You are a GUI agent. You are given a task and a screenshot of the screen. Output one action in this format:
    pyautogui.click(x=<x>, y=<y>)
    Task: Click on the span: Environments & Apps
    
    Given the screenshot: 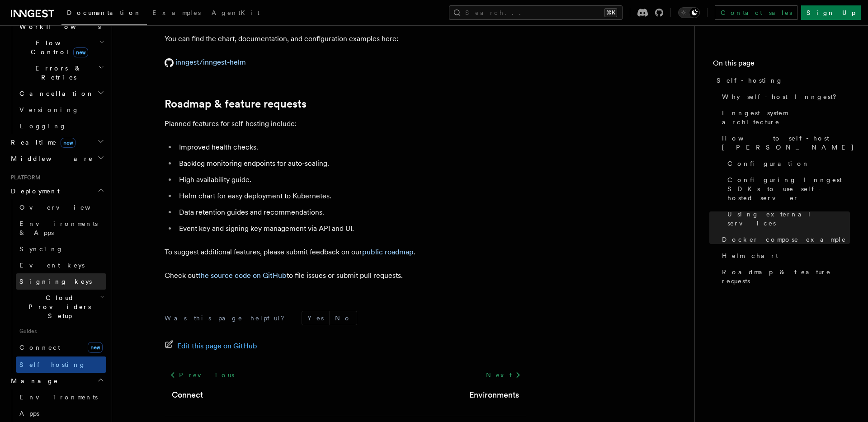 What is the action you would take?
    pyautogui.click(x=58, y=228)
    